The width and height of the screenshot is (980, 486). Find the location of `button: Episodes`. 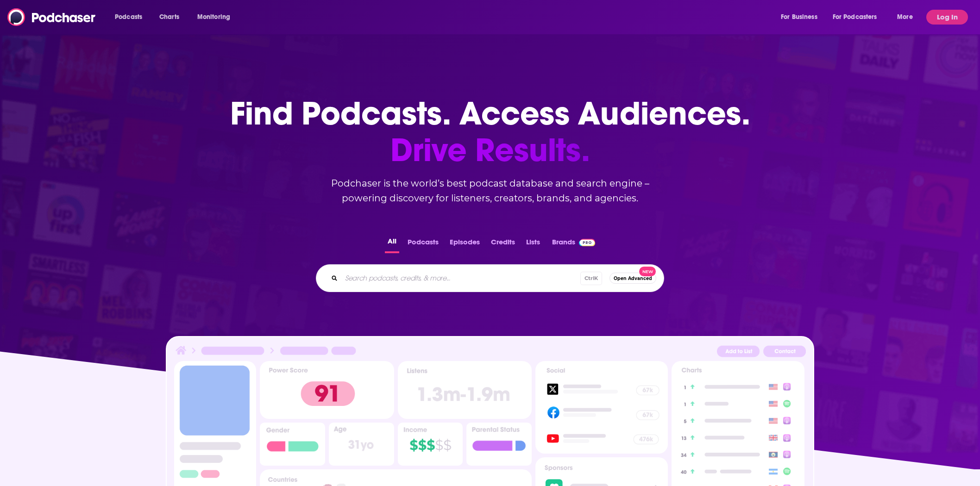

button: Episodes is located at coordinates (465, 244).